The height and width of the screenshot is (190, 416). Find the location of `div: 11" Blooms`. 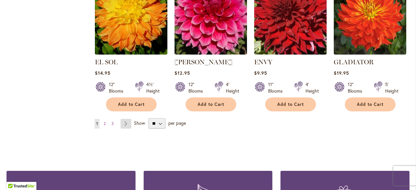

div: 11" Blooms is located at coordinates (277, 88).